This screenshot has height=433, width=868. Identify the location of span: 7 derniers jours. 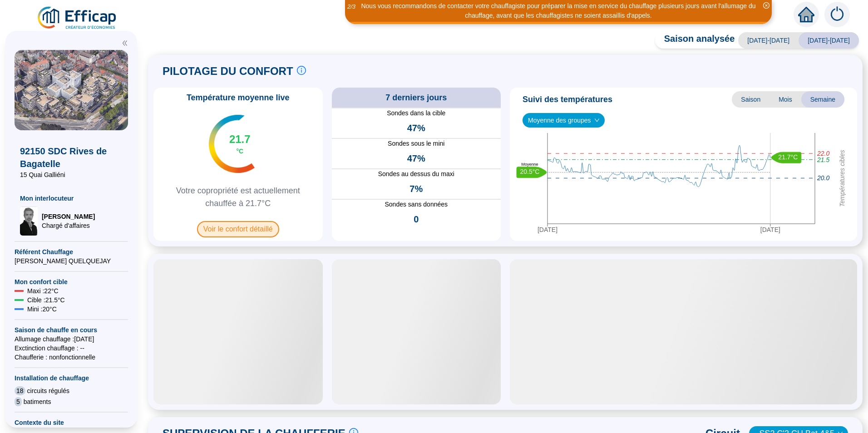
(416, 98).